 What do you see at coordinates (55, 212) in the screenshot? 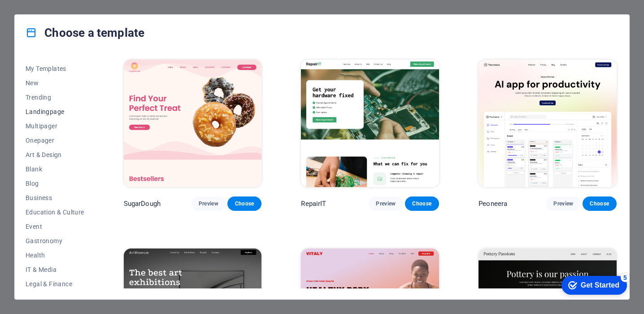
I see `span: Education & Culture` at bounding box center [55, 212].